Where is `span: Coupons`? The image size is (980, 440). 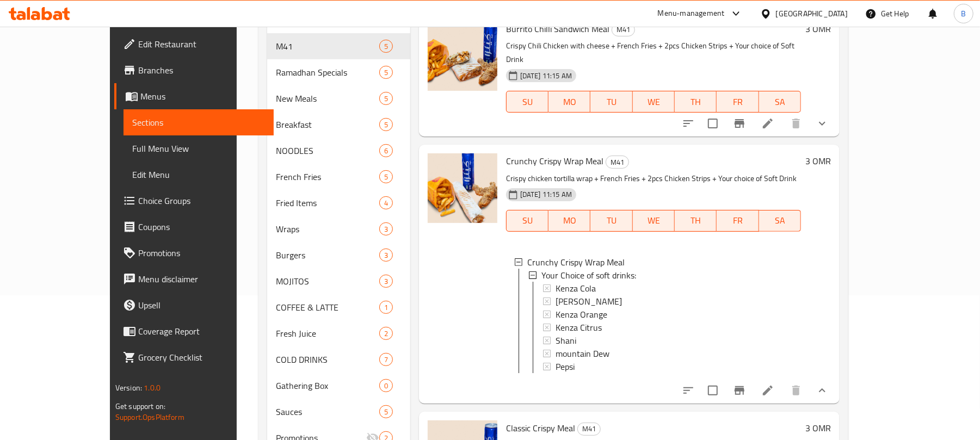
span: Coupons is located at coordinates (202, 227).